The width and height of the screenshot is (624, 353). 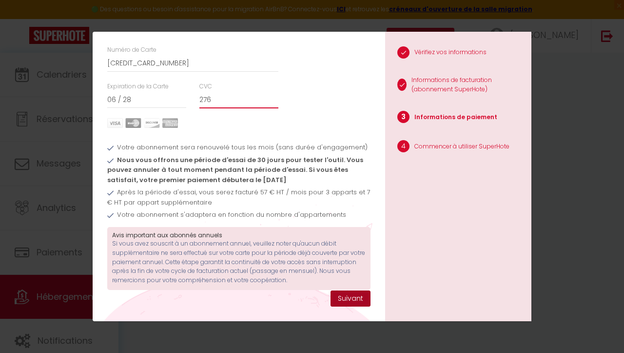 What do you see at coordinates (206, 86) in the screenshot?
I see `label: CVC` at bounding box center [206, 86].